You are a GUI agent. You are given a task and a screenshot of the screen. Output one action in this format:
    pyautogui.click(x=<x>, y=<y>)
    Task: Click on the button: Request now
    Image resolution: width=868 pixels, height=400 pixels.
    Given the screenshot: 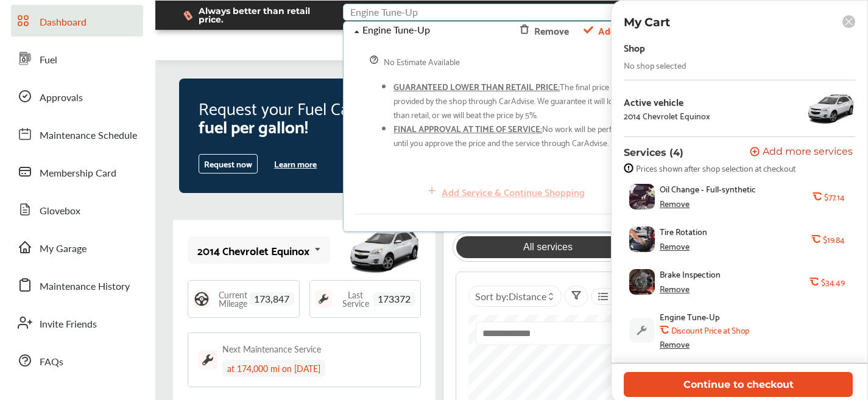 What is the action you would take?
    pyautogui.click(x=228, y=164)
    